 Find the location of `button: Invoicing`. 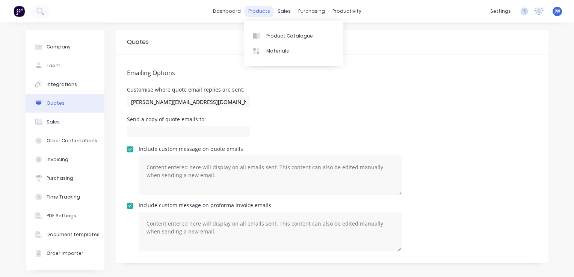

button: Invoicing is located at coordinates (65, 160).